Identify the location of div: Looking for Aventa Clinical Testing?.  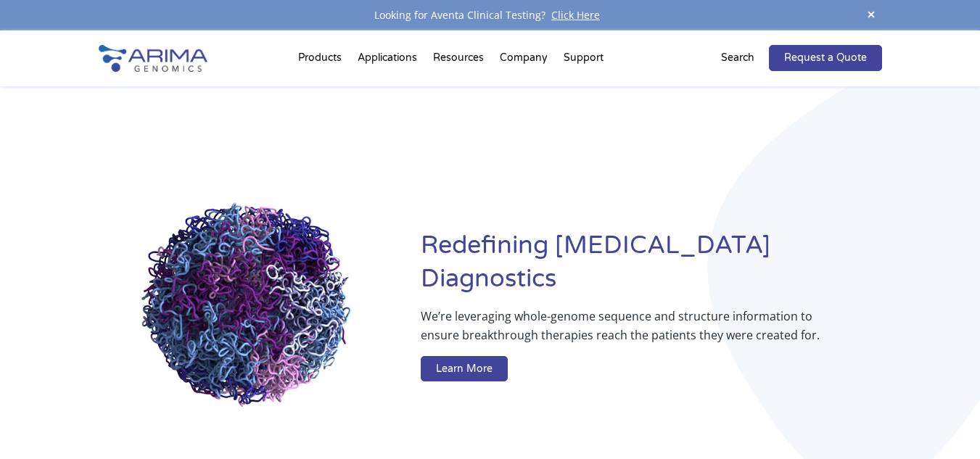
(490, 15).